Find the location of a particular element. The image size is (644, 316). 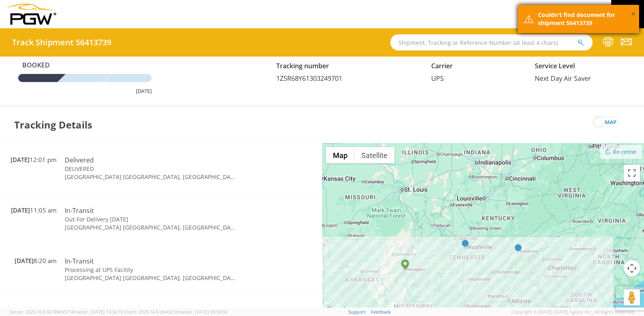

input: Shipment, Tracking or Reference Number (at least 4 chars) is located at coordinates (492, 42).